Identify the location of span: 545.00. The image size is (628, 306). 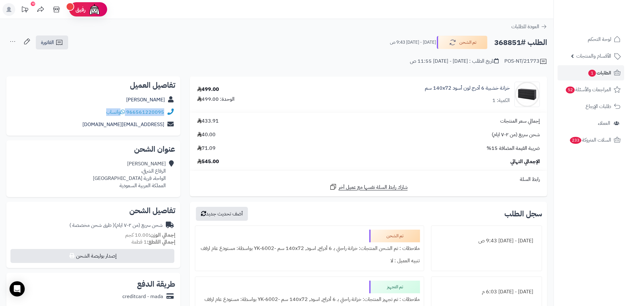
(208, 162).